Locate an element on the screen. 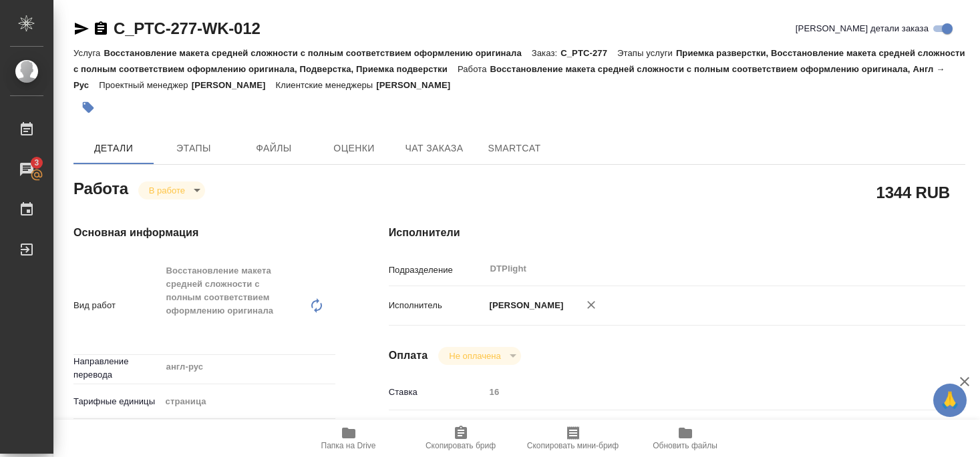 The width and height of the screenshot is (980, 457). p: Исполнитель is located at coordinates (437, 305).